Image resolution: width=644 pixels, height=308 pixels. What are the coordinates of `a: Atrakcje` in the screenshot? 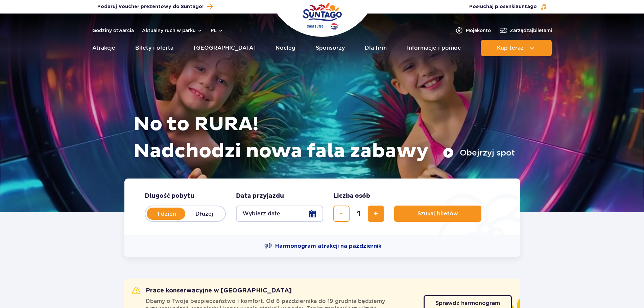 It's located at (104, 48).